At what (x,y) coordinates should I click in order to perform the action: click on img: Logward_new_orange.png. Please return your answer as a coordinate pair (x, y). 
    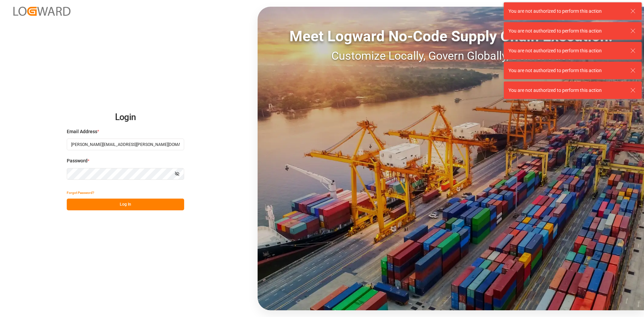
    Looking at the image, I should click on (42, 11).